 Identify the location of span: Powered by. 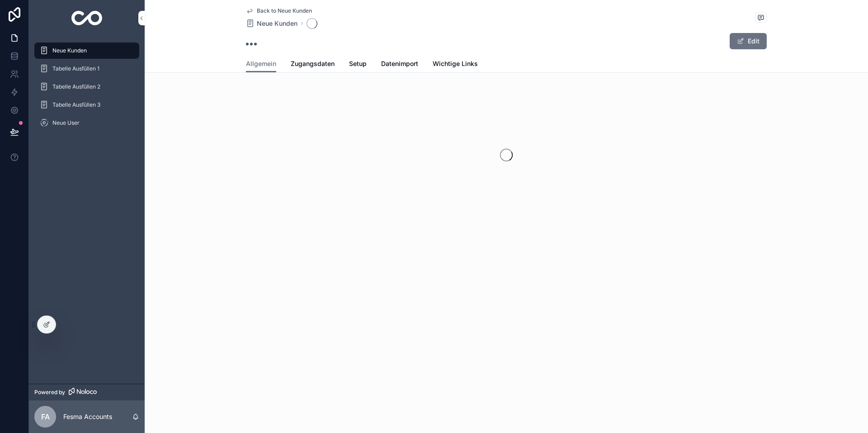
(50, 393).